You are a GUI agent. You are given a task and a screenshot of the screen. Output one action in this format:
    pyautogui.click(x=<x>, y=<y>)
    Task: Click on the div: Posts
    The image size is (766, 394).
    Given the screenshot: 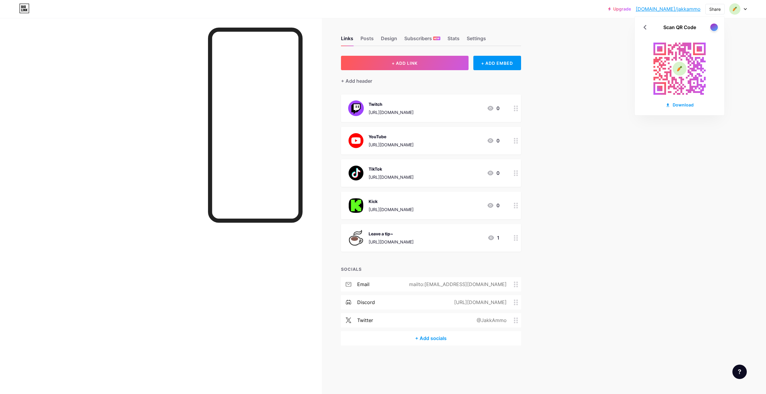 What is the action you would take?
    pyautogui.click(x=367, y=40)
    